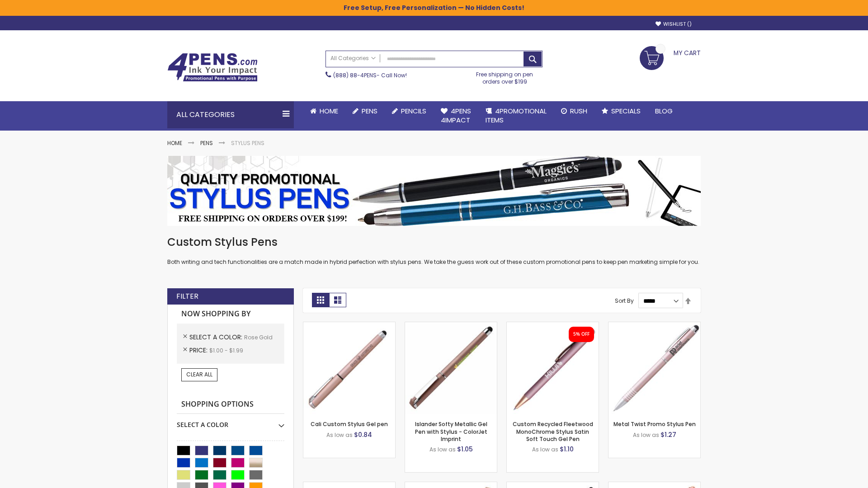 This screenshot has width=868, height=488. What do you see at coordinates (187, 296) in the screenshot?
I see `strong: Filter` at bounding box center [187, 296].